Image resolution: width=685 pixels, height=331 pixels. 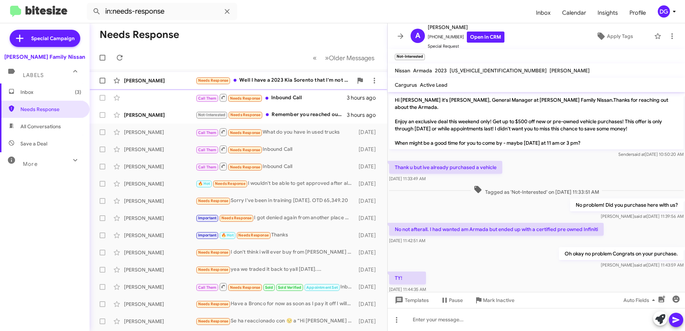 I want to click on span: Not-Interested, so click(x=212, y=115).